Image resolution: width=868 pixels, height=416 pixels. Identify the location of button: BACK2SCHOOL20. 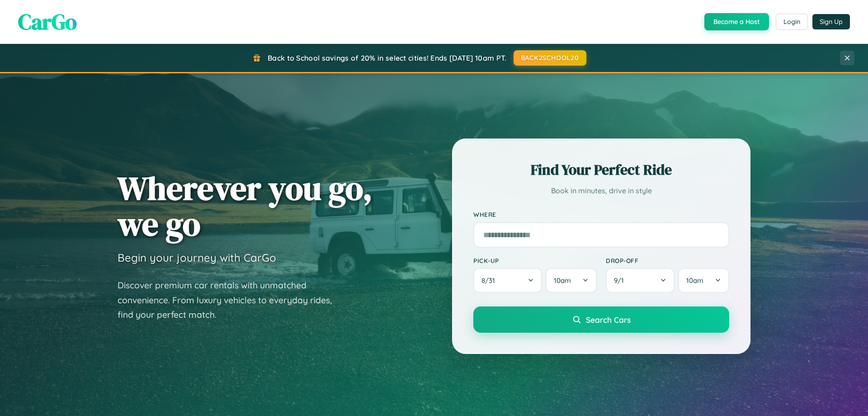
(550, 58).